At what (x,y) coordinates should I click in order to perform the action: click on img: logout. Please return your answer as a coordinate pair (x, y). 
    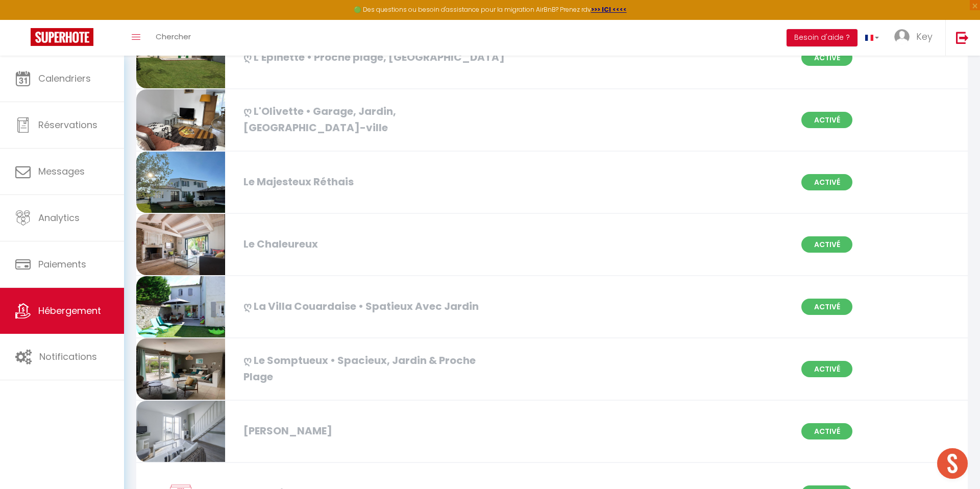
    Looking at the image, I should click on (963, 37).